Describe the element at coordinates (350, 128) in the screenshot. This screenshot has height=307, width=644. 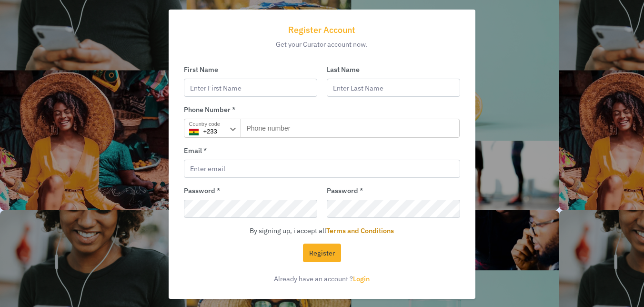
I see `input: Phone number` at that location.